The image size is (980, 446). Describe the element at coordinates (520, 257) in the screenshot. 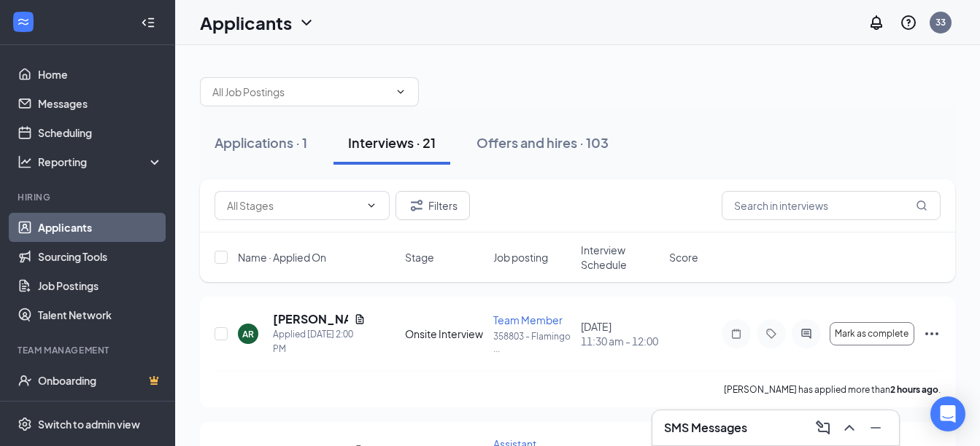

I see `span: Job posting` at that location.